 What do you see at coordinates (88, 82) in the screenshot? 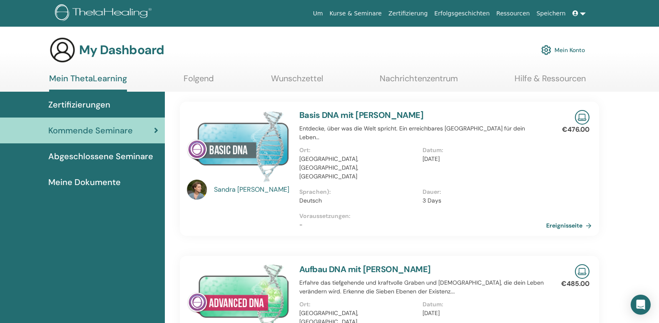
I see `a: Mein ThetaLearning` at bounding box center [88, 82].